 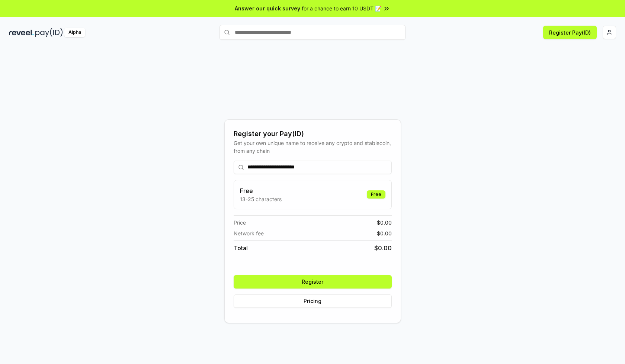 What do you see at coordinates (312, 134) in the screenshot?
I see `div: Register your Pay(ID)` at bounding box center [312, 134].